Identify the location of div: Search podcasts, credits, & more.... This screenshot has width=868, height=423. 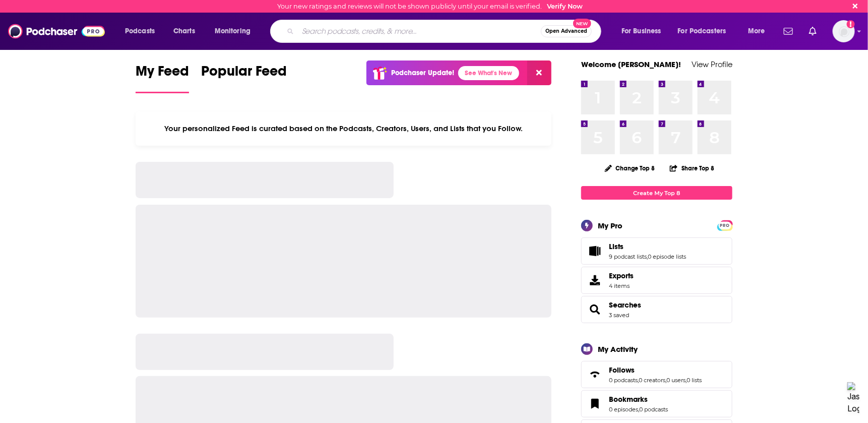
(445, 31).